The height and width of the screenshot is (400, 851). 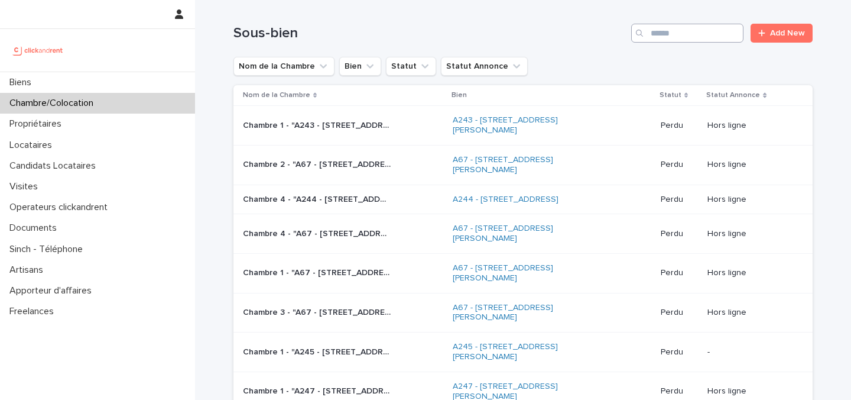 What do you see at coordinates (318, 163) in the screenshot?
I see `p: Chambre 2 - "A67 - 6 impasse de Gournay, Ivry-sur-Seine 94200"` at bounding box center [318, 163].